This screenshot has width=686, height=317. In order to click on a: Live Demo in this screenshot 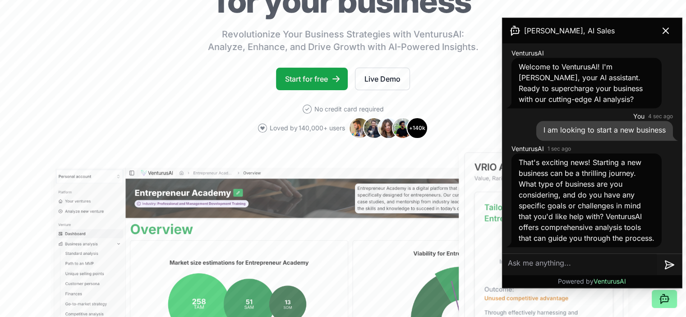, I will do `click(382, 79)`.